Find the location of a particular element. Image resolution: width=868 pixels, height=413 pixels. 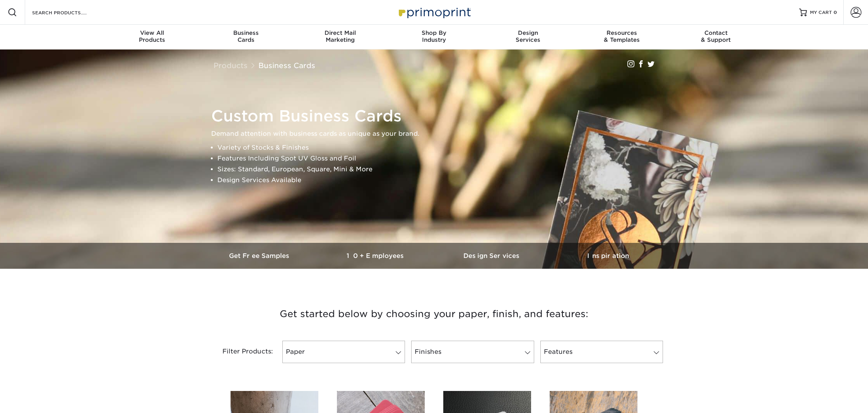

input: SEARCH PRODUCTS..... is located at coordinates (69, 12).